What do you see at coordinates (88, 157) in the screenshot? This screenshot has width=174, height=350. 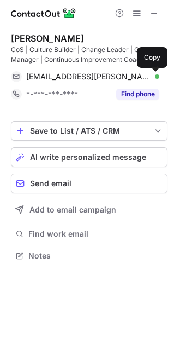 I see `span: AI write personalized message` at bounding box center [88, 157].